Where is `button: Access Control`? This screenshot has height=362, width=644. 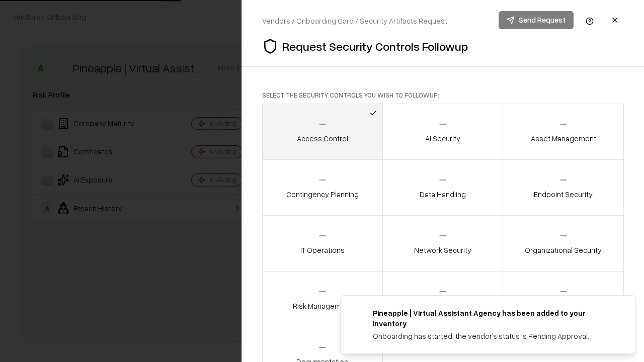 button: Access Control is located at coordinates (323, 132).